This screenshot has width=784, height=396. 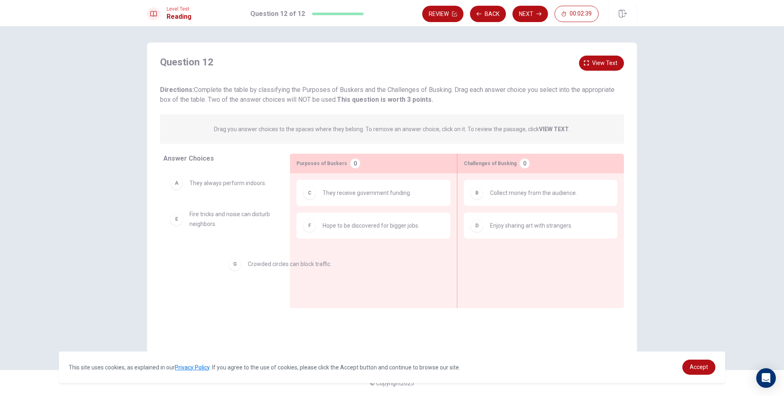 I want to click on span: Answer Choices, so click(x=189, y=158).